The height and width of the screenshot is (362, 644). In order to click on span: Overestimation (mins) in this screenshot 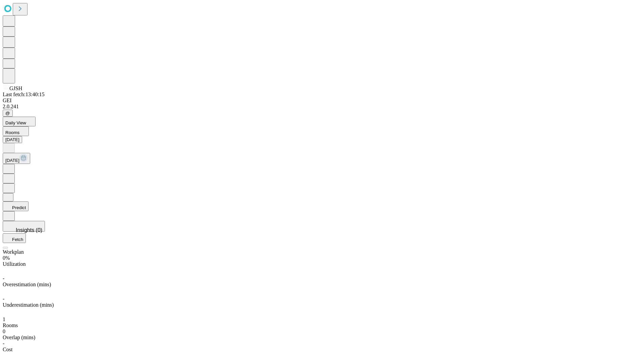, I will do `click(27, 285)`.